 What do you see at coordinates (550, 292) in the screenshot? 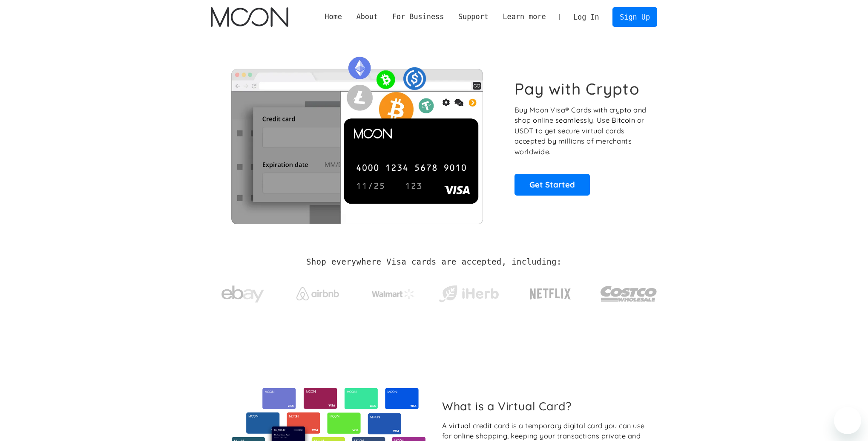
I see `a: Netflix` at bounding box center [550, 292].